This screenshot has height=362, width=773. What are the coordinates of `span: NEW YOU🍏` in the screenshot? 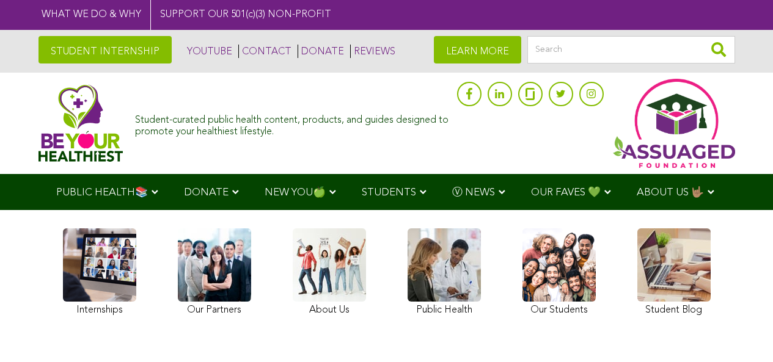 It's located at (295, 192).